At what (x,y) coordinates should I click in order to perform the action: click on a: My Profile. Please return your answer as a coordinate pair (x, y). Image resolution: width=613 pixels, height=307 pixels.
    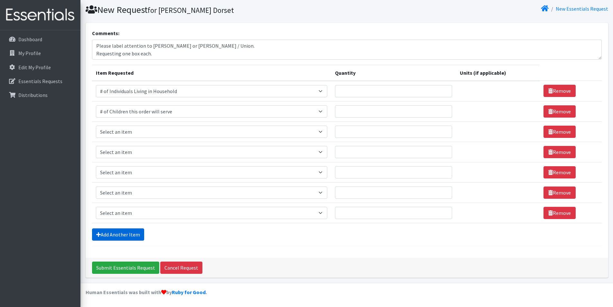
    Looking at the image, I should click on (40, 53).